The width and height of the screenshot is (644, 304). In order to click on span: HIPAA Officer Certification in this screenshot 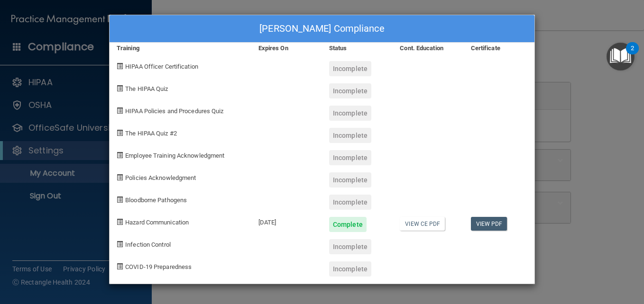, I will do `click(162, 66)`.